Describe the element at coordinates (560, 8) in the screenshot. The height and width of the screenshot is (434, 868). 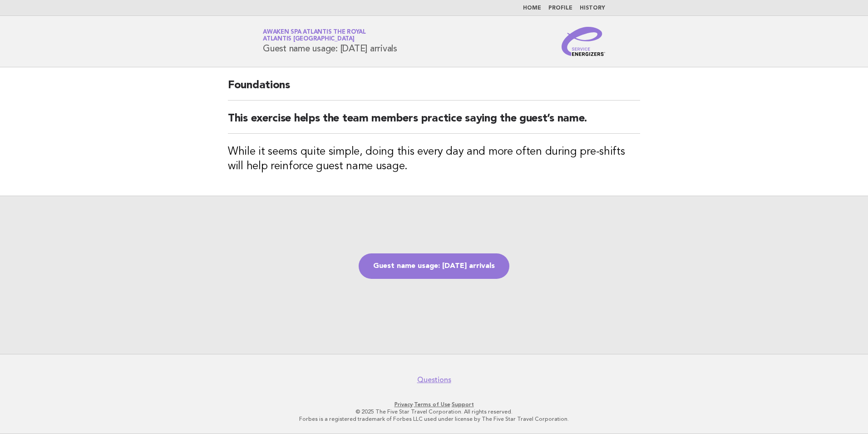
I see `a: Profile` at that location.